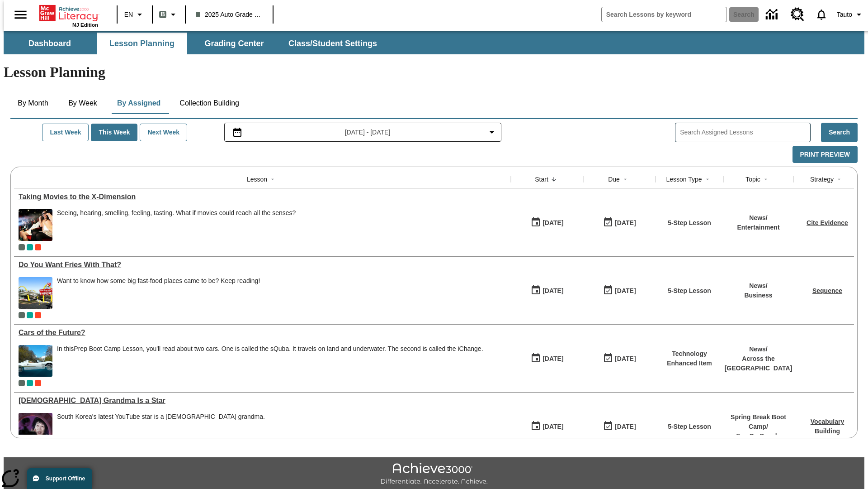 The image size is (868, 489). I want to click on div: Taking Movies to the X-Dimension, so click(262, 197).